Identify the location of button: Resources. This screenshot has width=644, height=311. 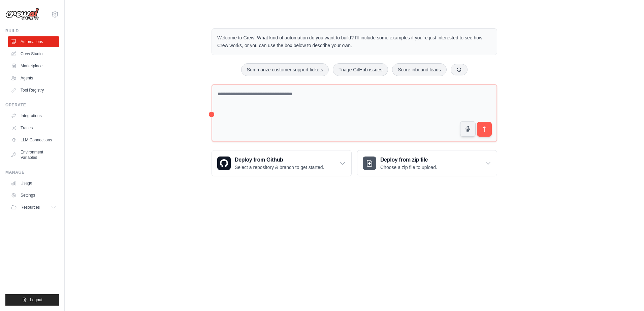
(34, 208).